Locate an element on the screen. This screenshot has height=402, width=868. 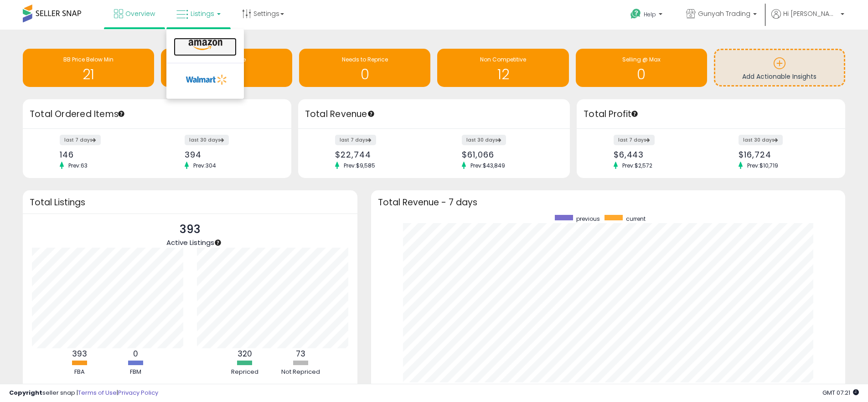
h3: Total Revenue is located at coordinates (434, 114).